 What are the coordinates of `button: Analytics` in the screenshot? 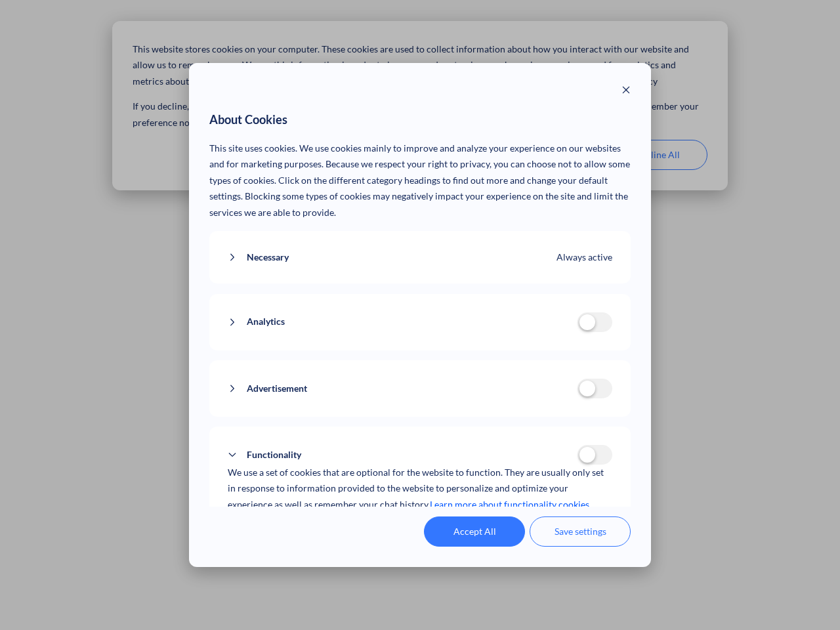 It's located at (402, 322).